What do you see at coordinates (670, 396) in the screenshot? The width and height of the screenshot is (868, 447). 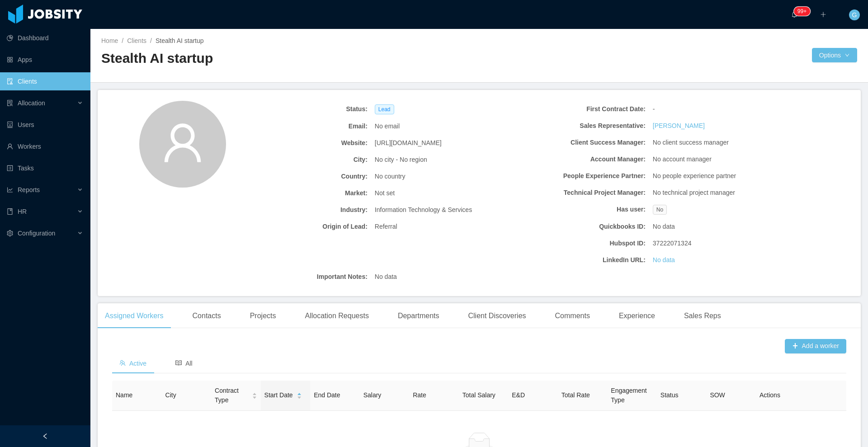 I see `span: Status` at bounding box center [670, 396].